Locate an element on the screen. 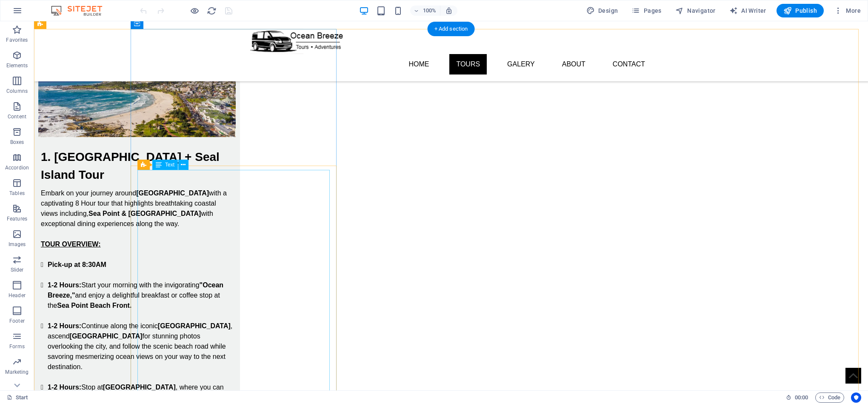  span: Publish is located at coordinates (800, 10).